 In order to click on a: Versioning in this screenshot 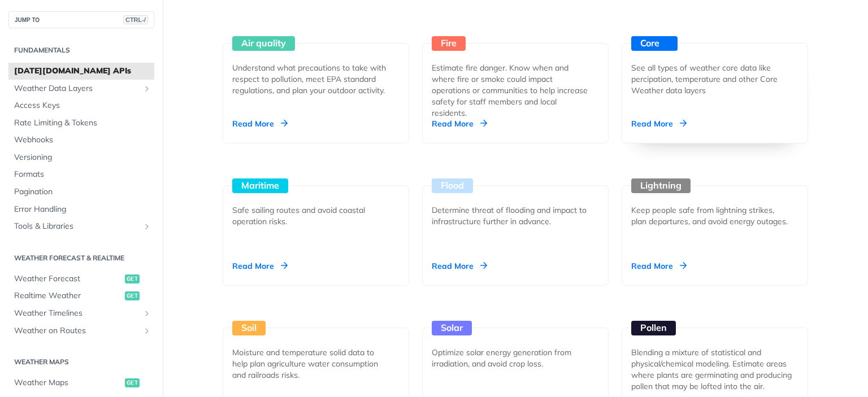, I will do `click(82, 157)`.